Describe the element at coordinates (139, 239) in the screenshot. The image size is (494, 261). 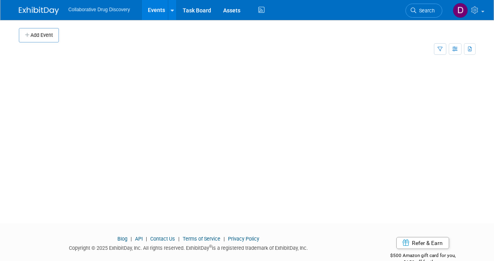
I see `a: API` at that location.